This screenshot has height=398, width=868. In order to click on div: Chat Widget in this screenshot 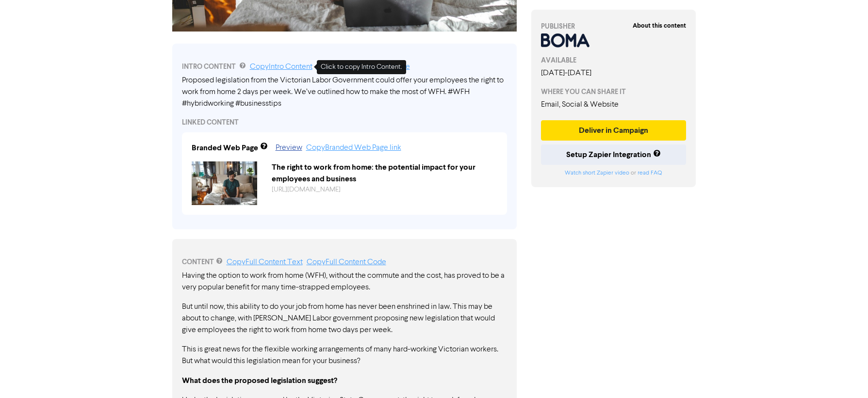, I will do `click(843, 374)`.